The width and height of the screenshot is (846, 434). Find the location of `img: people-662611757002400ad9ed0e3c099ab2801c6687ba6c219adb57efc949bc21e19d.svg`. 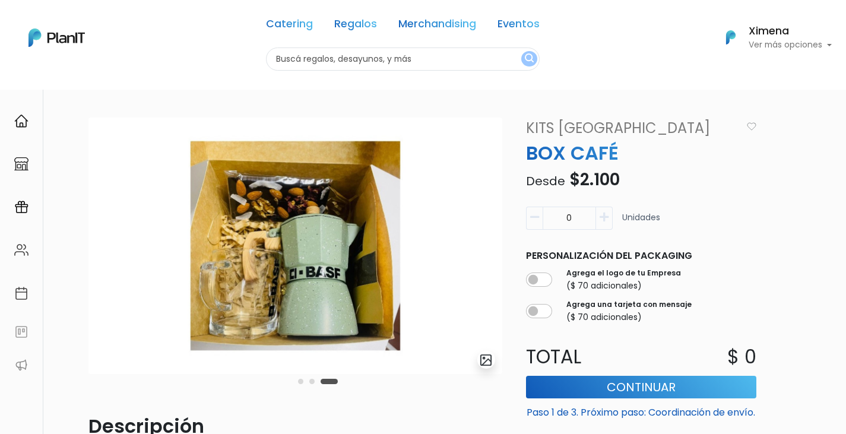

img: people-662611757002400ad9ed0e3c099ab2801c6687ba6c219adb57efc949bc21e19d.svg is located at coordinates (21, 250).